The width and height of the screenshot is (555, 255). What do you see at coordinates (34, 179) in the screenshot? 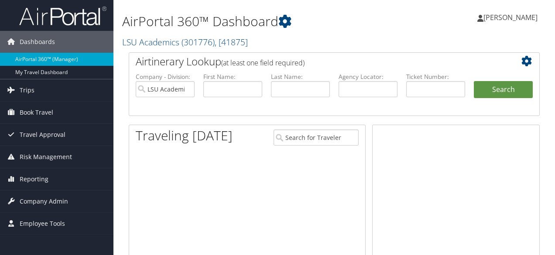
I see `span: Reporting` at bounding box center [34, 179].